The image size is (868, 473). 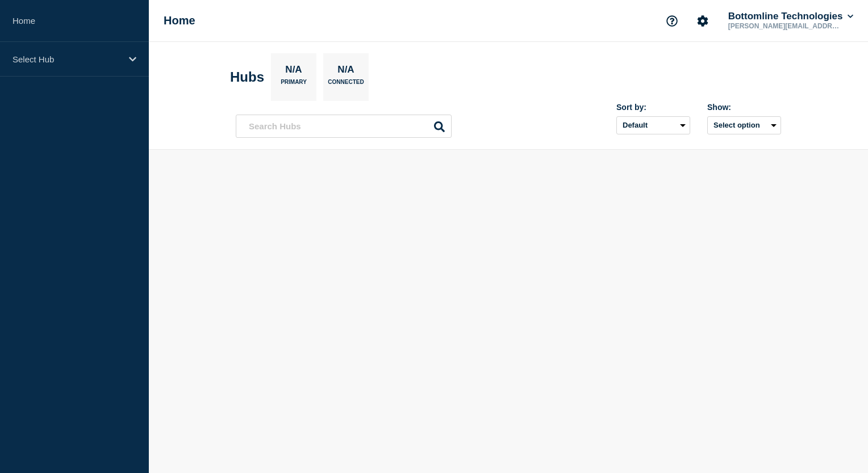 I want to click on button: Select option, so click(x=744, y=125).